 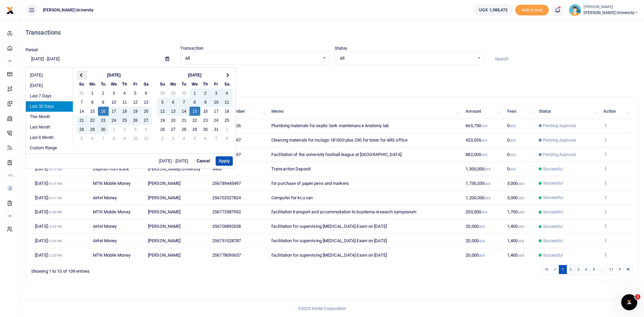 I want to click on span: 1,500,000, so click(x=477, y=169).